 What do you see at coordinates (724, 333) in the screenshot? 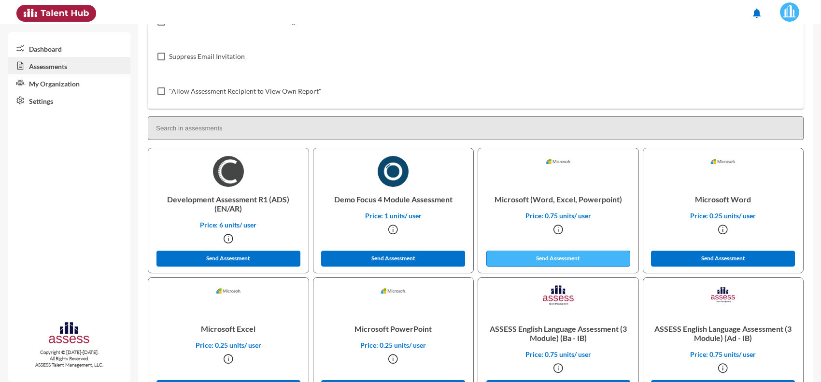
I see `p: ASSESS English Language Assessment (3 Module) (Ad - IB)` at bounding box center [724, 333].